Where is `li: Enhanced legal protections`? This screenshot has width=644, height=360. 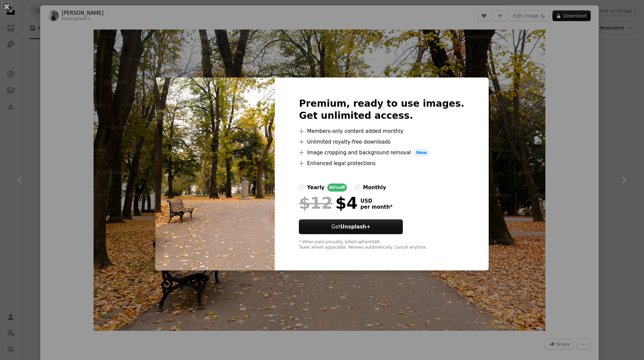 li: Enhanced legal protections is located at coordinates (381, 163).